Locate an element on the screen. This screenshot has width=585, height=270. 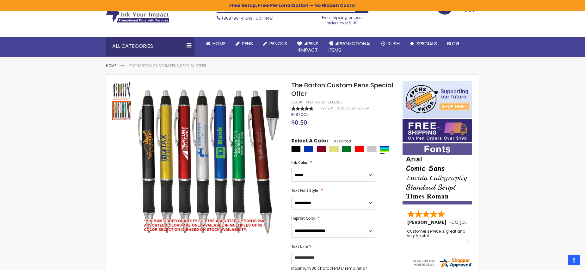
div: Assorted is located at coordinates (385, 149).